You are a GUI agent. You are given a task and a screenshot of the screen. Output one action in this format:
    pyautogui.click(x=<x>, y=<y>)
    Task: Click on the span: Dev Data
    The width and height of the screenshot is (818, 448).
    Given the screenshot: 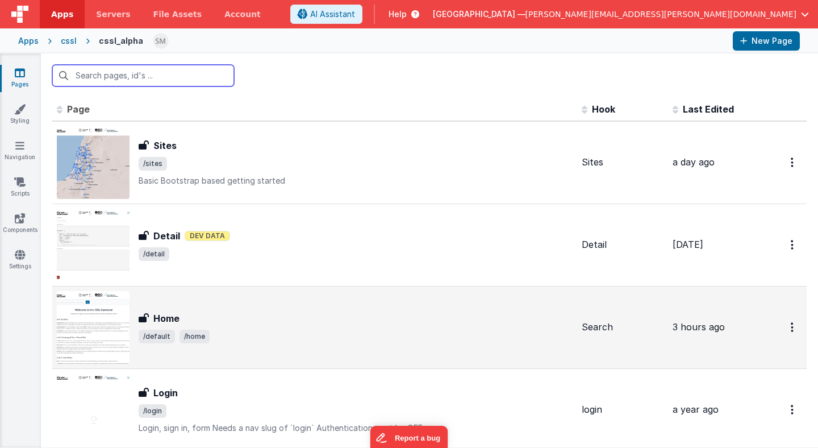 What is the action you would take?
    pyautogui.click(x=207, y=236)
    